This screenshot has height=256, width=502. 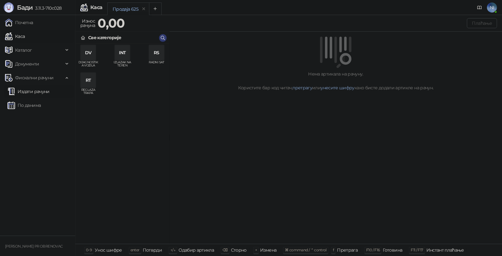 What do you see at coordinates (88, 66) in the screenshot?
I see `span: DIJAGNOSTIKA VOZILA` at bounding box center [88, 66].